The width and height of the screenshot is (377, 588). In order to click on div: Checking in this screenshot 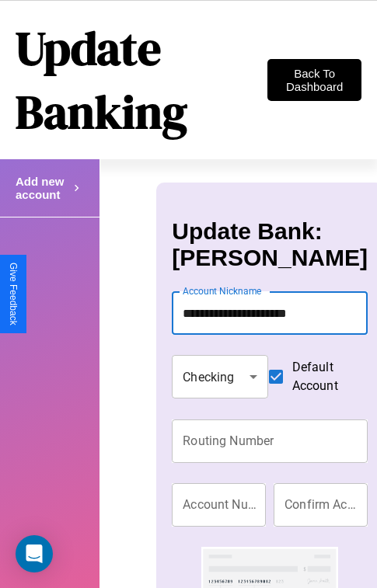, I will do `click(219, 377)`.